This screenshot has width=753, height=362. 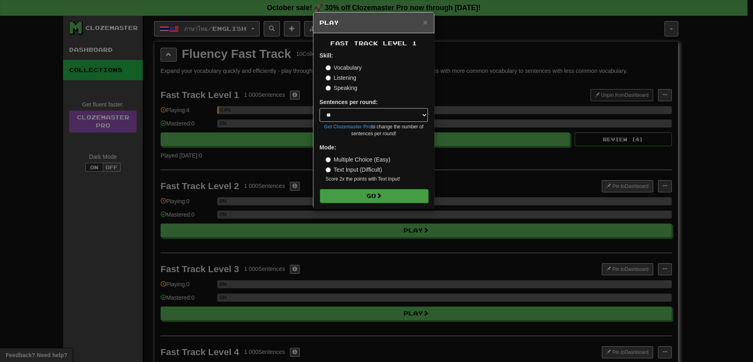 I want to click on small: to change the number of sentences per round!, so click(x=374, y=130).